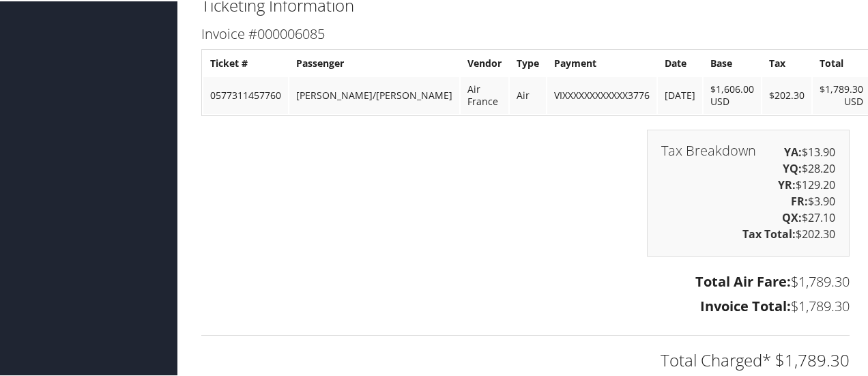 The width and height of the screenshot is (868, 376). Describe the element at coordinates (748, 192) in the screenshot. I see `div: $13.90 $28.20 $129.20 $3.90 $27.10 $202.30` at that location.